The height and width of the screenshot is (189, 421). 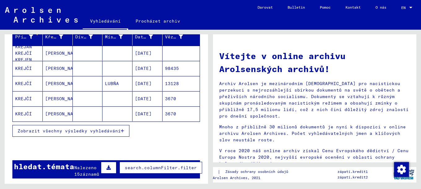 What do you see at coordinates (181, 37) in the screenshot?
I see `mat-header-cell: Vězeň č.` at bounding box center [181, 37].